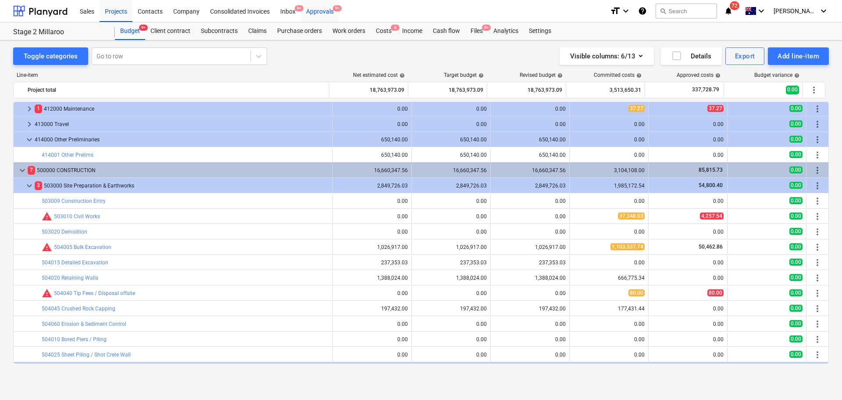 The image size is (842, 400). Describe the element at coordinates (38, 108) in the screenshot. I see `span: 1` at that location.